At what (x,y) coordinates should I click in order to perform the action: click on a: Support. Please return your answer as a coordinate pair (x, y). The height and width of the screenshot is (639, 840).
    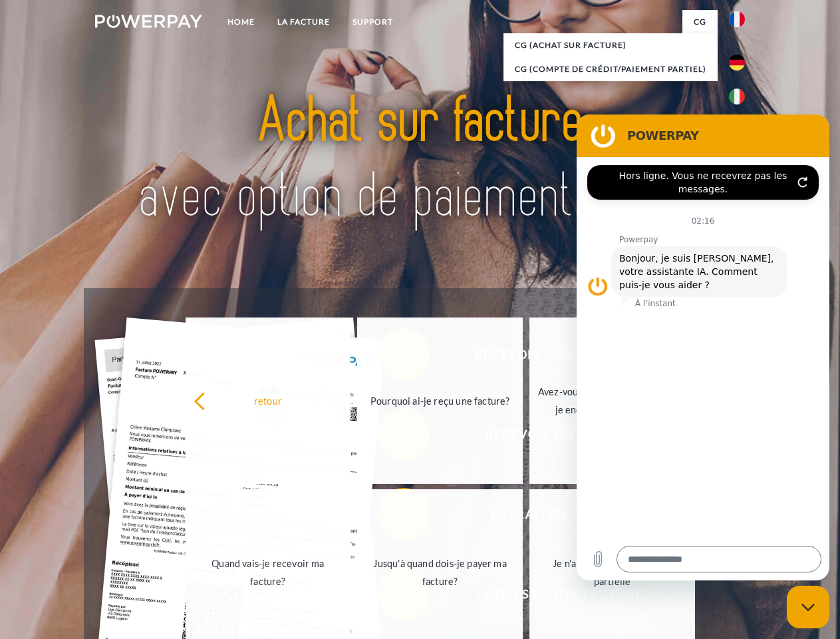
    Looking at the image, I should click on (372, 22).